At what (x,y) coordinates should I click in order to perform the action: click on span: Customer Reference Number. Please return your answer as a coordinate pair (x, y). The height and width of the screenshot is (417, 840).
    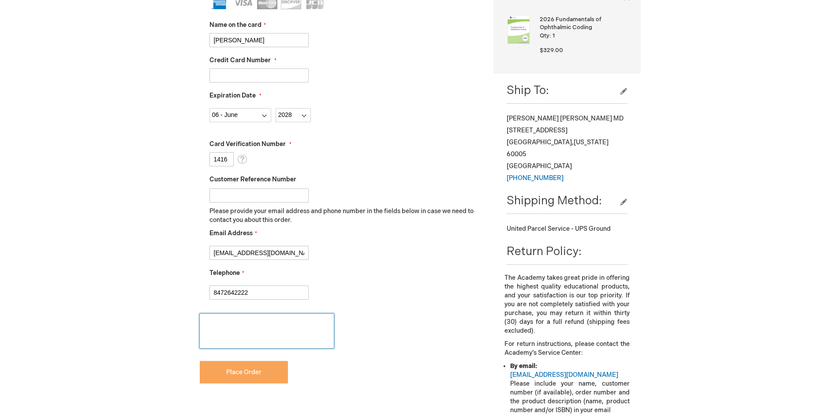
    Looking at the image, I should click on (253, 179).